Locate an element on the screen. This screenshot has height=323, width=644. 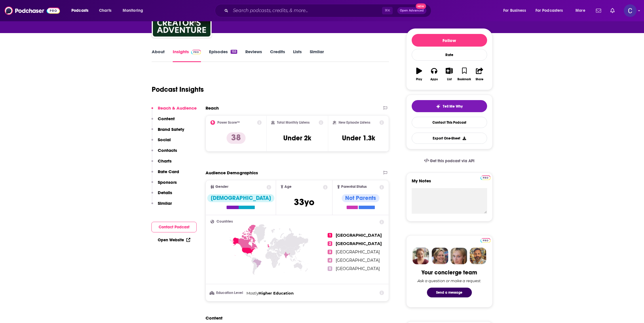
div: Rate is located at coordinates (449, 55).